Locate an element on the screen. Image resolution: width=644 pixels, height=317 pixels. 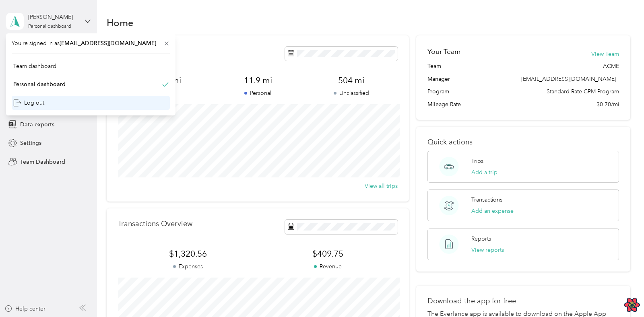
p: Expenses is located at coordinates (188, 266).